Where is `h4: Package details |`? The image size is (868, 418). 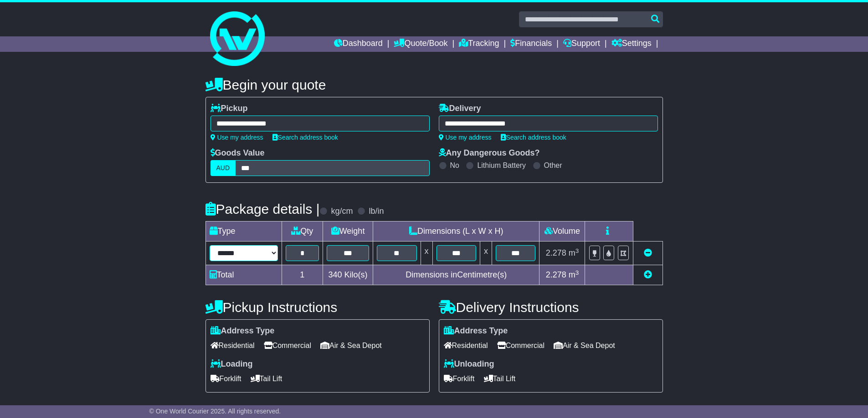
h4: Package details | is located at coordinates (262, 209).